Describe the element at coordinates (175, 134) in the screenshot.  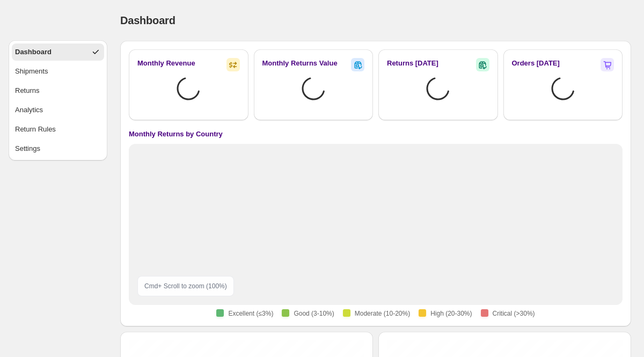
I see `h4: Monthly Returns by Country` at that location.